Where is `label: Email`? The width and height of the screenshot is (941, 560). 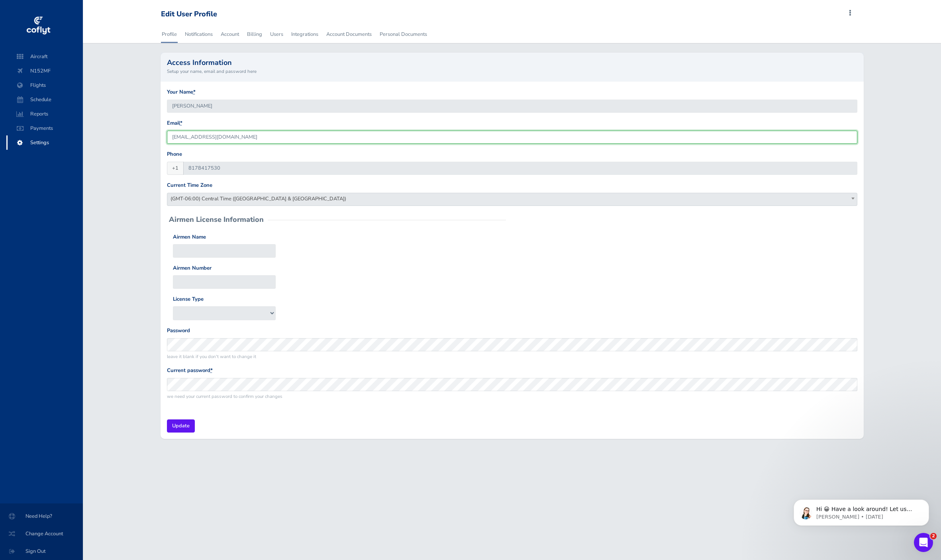 label: Email is located at coordinates (174, 123).